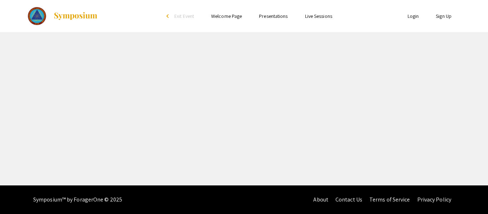 The width and height of the screenshot is (488, 214). What do you see at coordinates (77, 200) in the screenshot?
I see `div: Symposium™ by ForagerOne © 2025` at bounding box center [77, 200].